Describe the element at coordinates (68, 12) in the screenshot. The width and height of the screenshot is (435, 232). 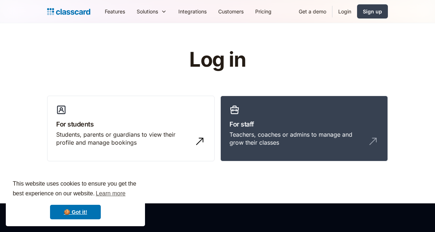
I see `a: Logo` at that location.